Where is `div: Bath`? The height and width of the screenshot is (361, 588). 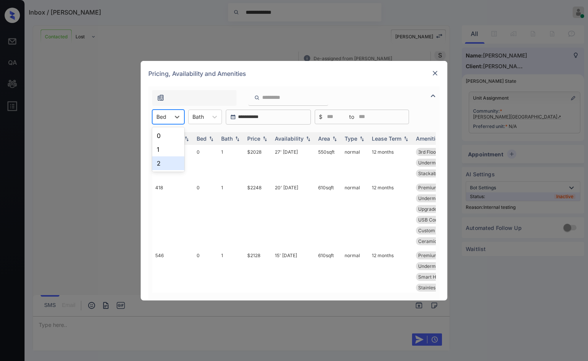
div: Bath is located at coordinates (227, 138).